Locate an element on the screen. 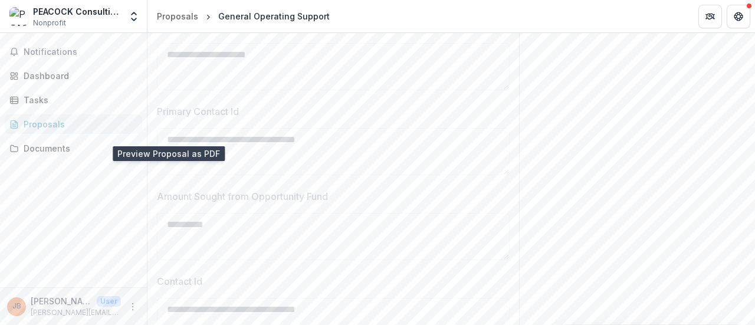  img: PEACOCK Consulting Inc is located at coordinates (19, 17).